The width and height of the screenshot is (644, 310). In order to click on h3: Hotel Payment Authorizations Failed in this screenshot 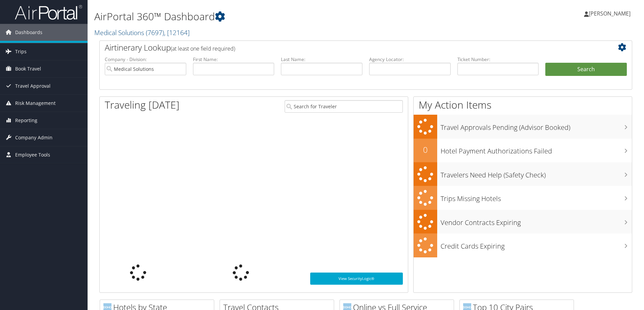, I will do `click(536, 150)`.